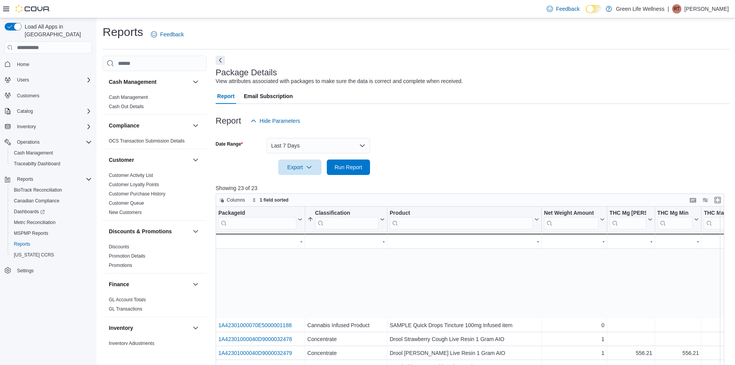 The height and width of the screenshot is (365, 735). I want to click on span: Dashboards, so click(29, 212).